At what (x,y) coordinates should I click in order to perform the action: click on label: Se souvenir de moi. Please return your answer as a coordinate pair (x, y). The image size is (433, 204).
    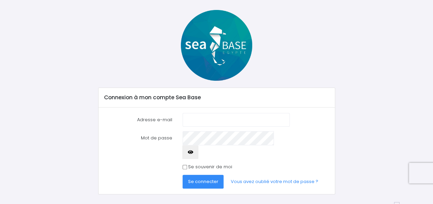
    Looking at the image, I should click on (210, 167).